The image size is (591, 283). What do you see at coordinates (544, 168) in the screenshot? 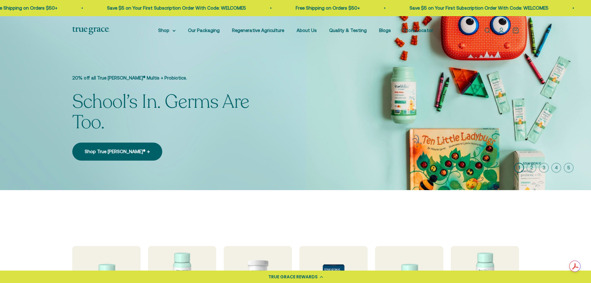
I see `button: 3` at bounding box center [544, 168].